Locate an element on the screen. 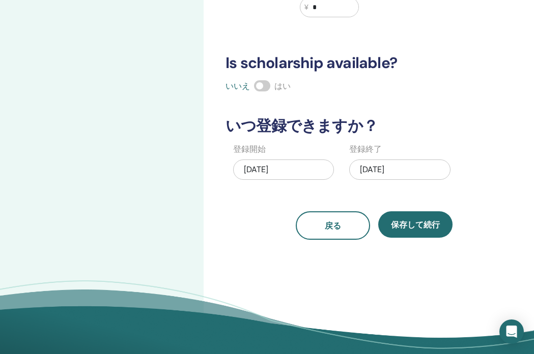 The image size is (534, 354). span: いいえ is located at coordinates (238, 86).